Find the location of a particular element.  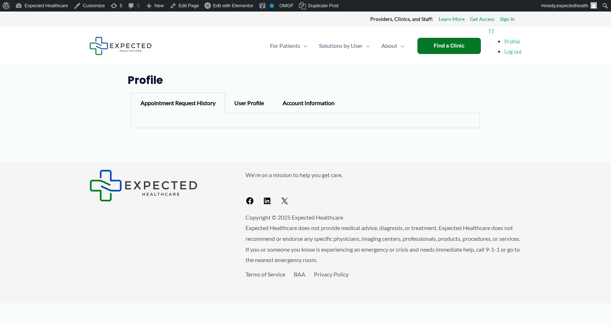

a: Profile is located at coordinates (512, 41).